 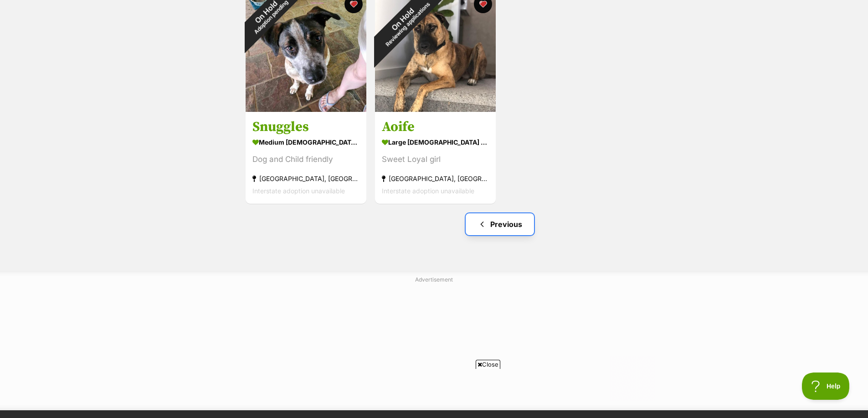 I want to click on a: On HoldReviewing applications, so click(x=435, y=109).